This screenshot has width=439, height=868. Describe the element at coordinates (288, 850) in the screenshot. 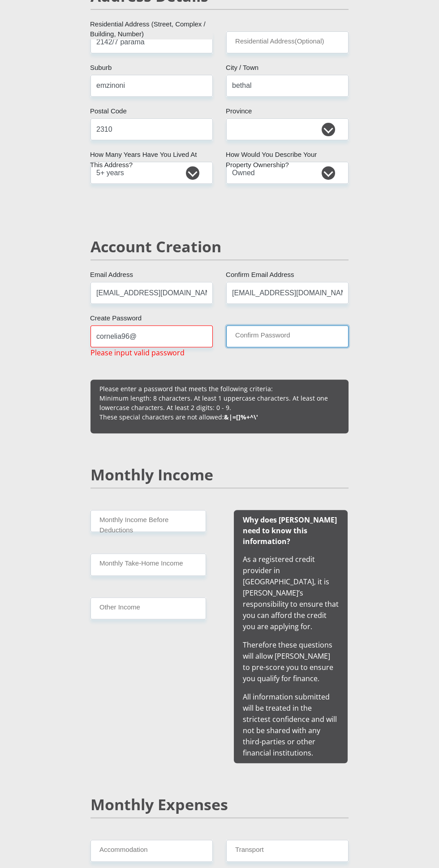

I see `input: Expenses - Transport` at that location.